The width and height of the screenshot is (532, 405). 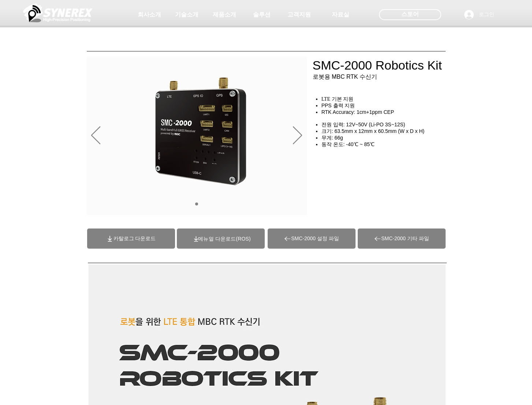 I want to click on div: 슬라이드쇼, so click(x=197, y=136).